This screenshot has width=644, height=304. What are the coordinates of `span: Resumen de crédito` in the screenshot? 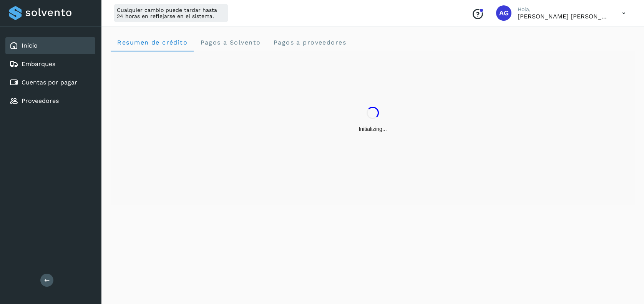 It's located at (152, 43).